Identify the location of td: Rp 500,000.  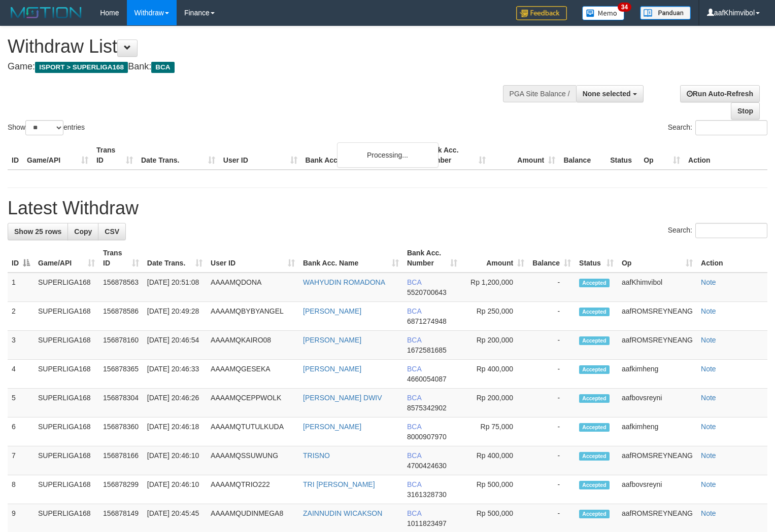
(495, 490).